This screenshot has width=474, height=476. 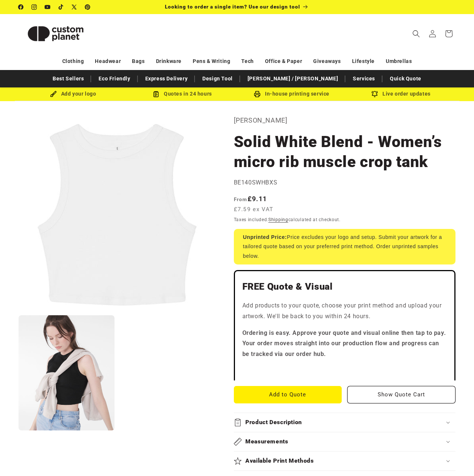 I want to click on a: Pens & Writing, so click(x=211, y=61).